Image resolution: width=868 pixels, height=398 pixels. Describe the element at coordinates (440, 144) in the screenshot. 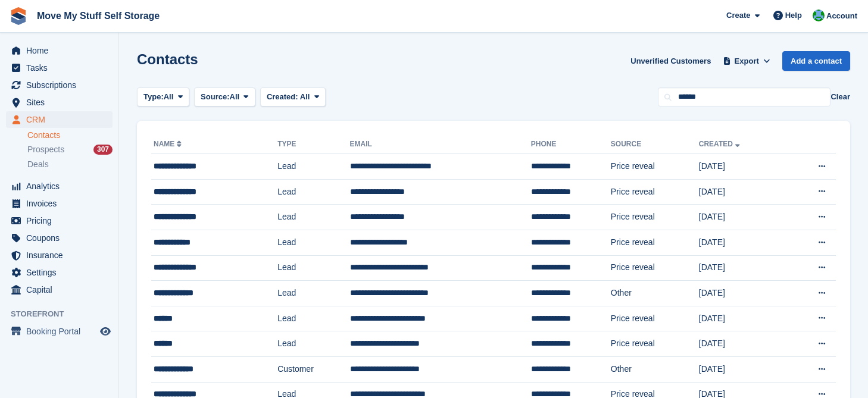

I see `th: Email` at that location.